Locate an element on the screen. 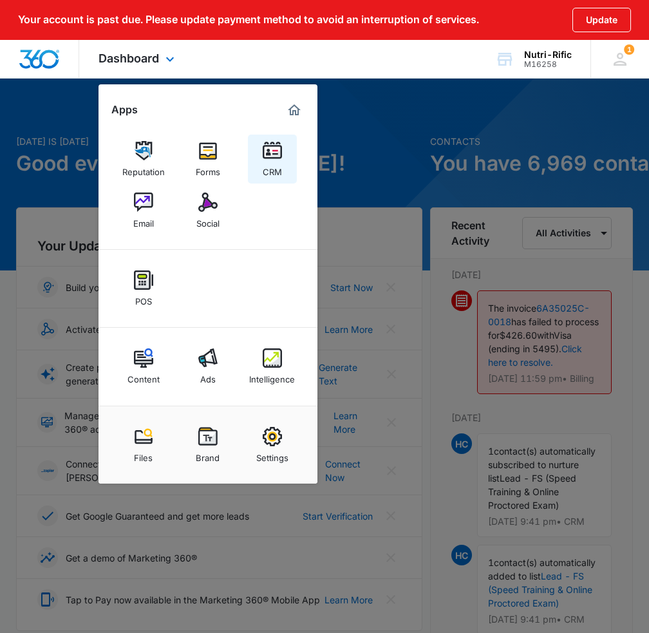 The height and width of the screenshot is (633, 649). div: Intelligence is located at coordinates (272, 376).